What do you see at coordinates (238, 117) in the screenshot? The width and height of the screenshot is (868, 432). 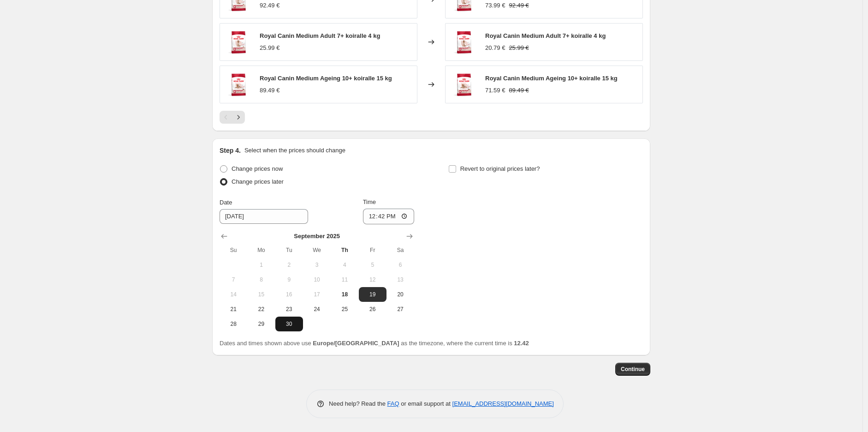 I see `button: Next` at bounding box center [238, 117].